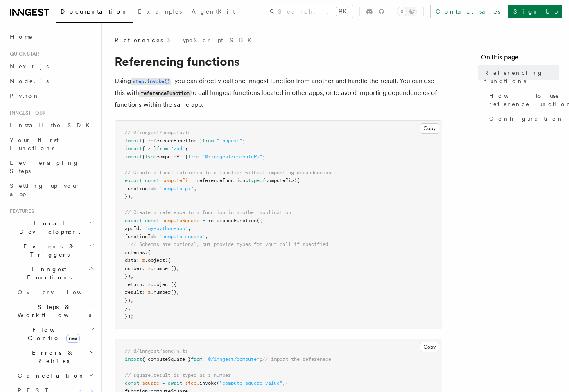 The width and height of the screenshot is (569, 392). What do you see at coordinates (535, 11) in the screenshot?
I see `a: Sign Up` at bounding box center [535, 11].